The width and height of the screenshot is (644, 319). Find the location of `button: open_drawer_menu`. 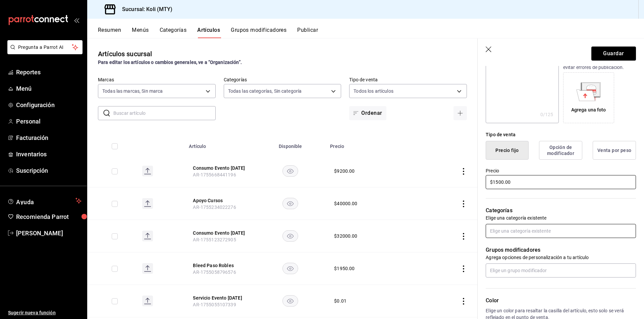

button: open_drawer_menu is located at coordinates (76, 20).